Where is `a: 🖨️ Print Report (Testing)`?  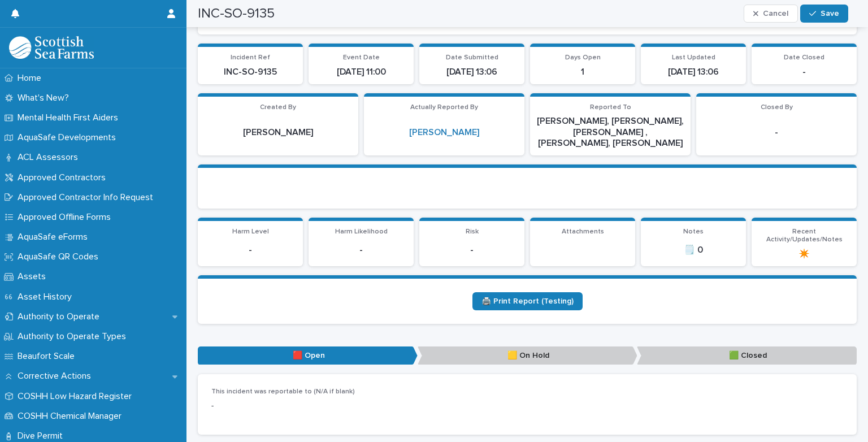 a: 🖨️ Print Report (Testing) is located at coordinates (527, 301).